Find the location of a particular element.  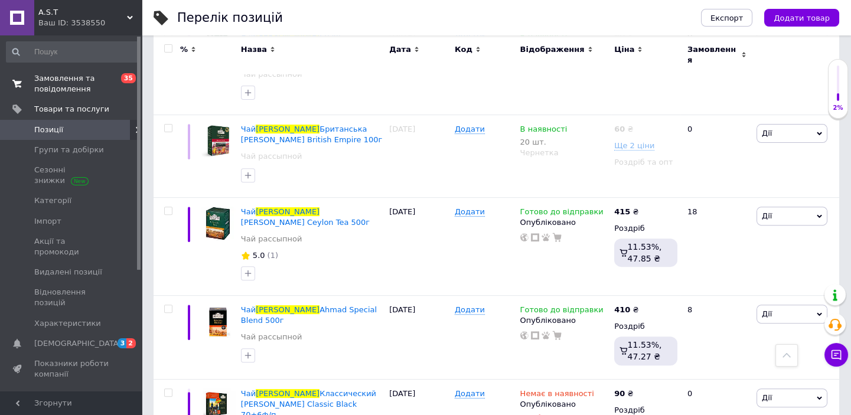

span: 11.53%, 47.27 ₴ is located at coordinates (645, 351).